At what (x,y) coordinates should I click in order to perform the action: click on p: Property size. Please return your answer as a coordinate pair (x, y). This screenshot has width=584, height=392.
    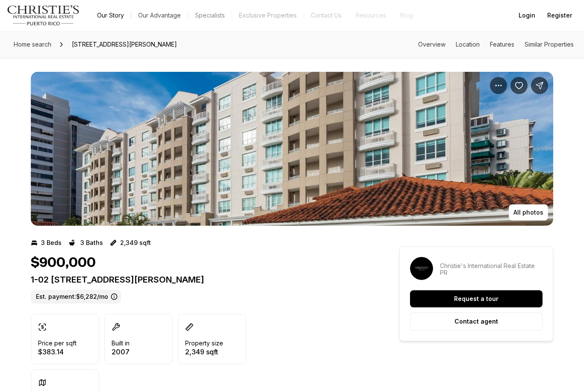
    Looking at the image, I should click on (204, 343).